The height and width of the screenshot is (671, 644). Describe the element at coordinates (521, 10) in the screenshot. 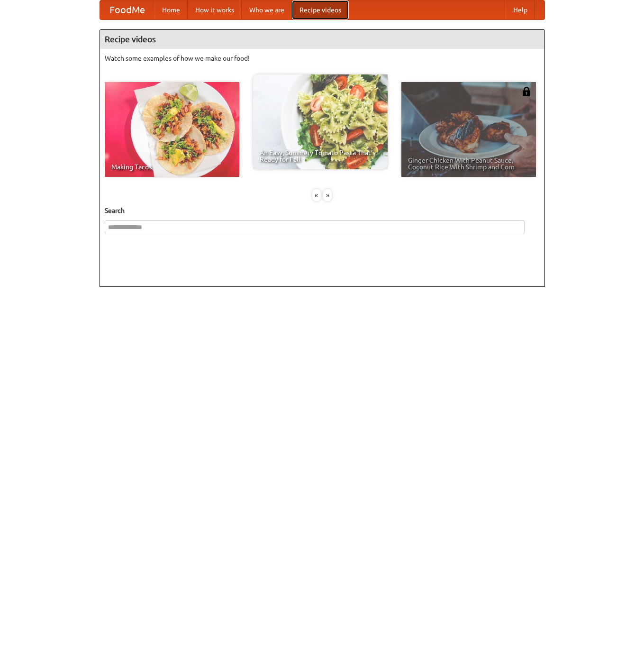

I see `a: Help` at that location.